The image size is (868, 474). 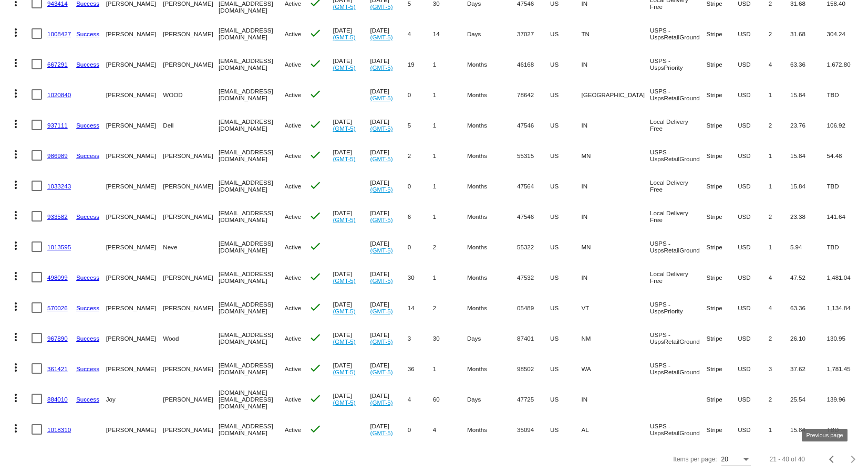 I want to click on mat-cell: 0, so click(x=421, y=95).